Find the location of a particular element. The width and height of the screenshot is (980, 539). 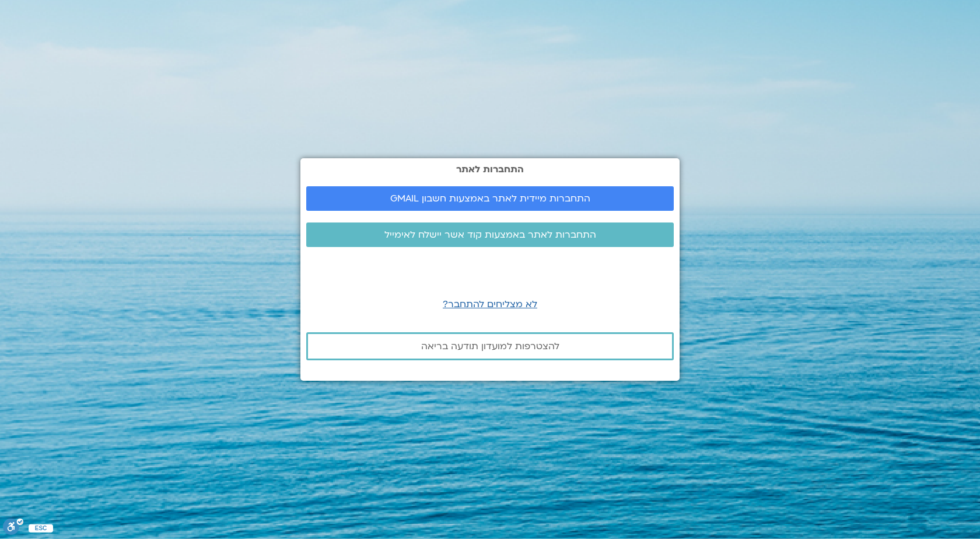

a: להצטרפות למועדון תודעה בריאה is located at coordinates (490, 346).